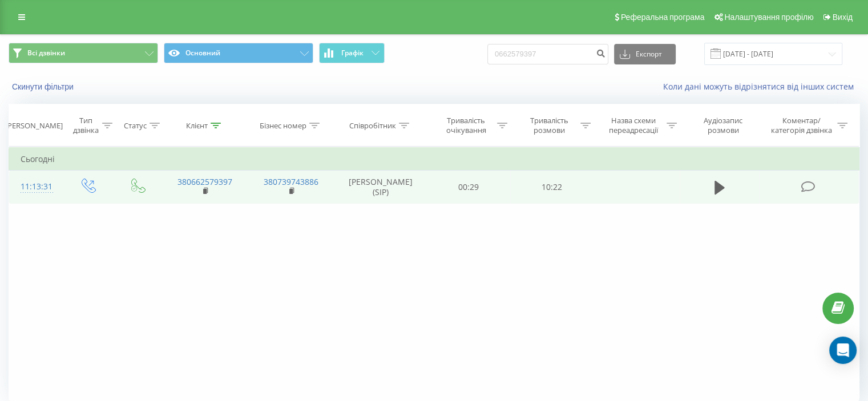  I want to click on div: Open Intercom Messenger, so click(843, 350).